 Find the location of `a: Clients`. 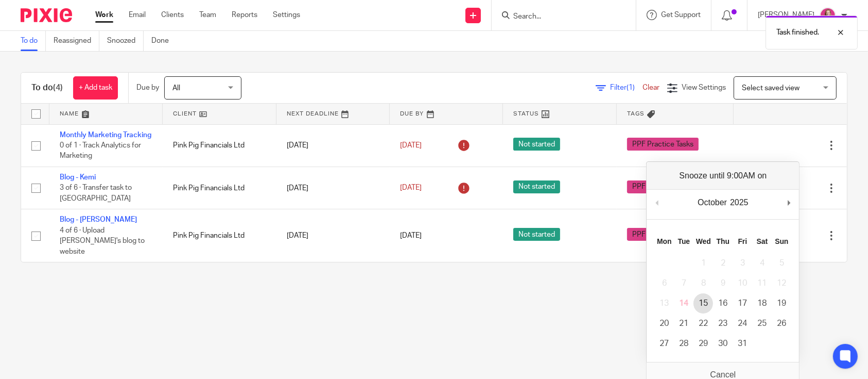

a: Clients is located at coordinates (172, 15).